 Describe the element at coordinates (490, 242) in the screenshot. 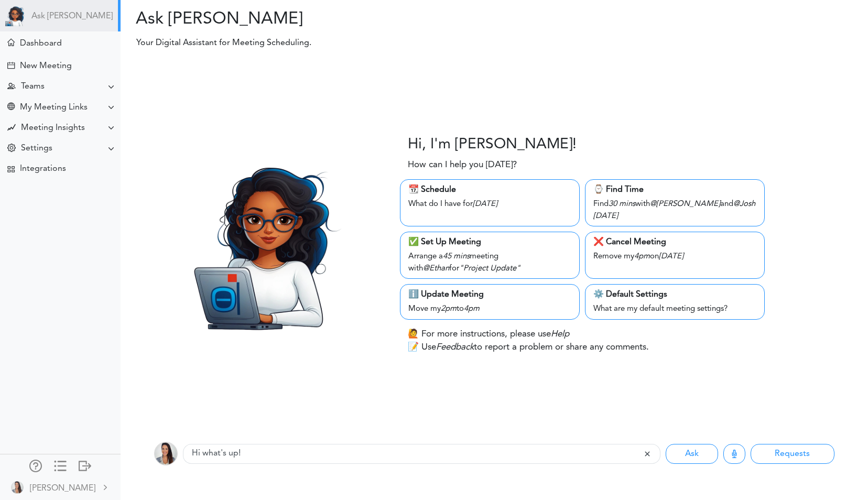

I see `div: ✅ Set Up Meeting` at that location.